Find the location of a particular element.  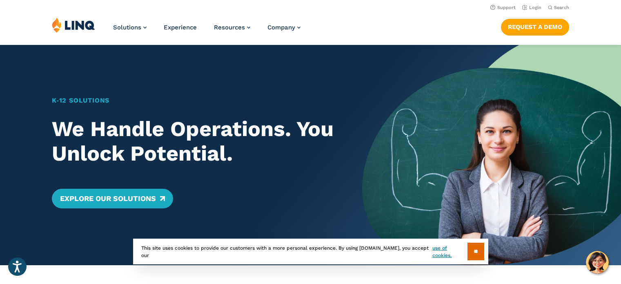

a: Login is located at coordinates (532, 7).